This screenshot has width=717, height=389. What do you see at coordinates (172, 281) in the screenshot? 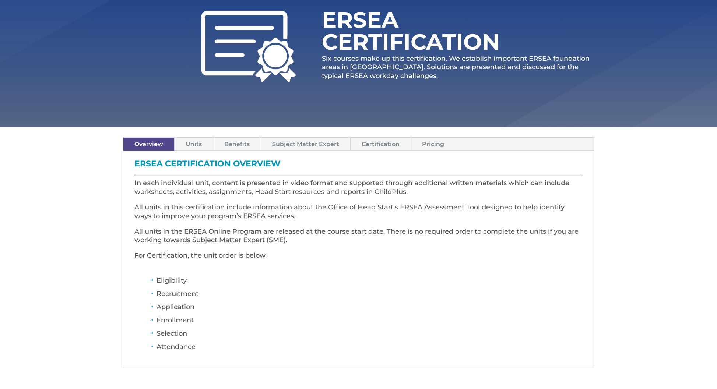
I see `span: Eligibility` at bounding box center [172, 281].